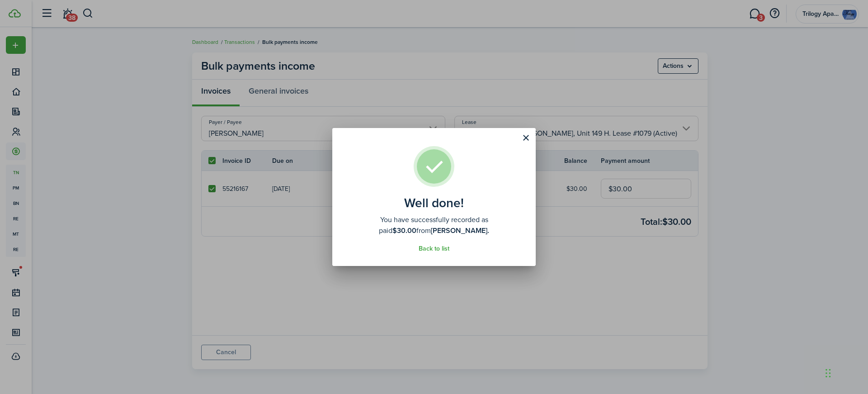 This screenshot has width=868, height=394. Describe the element at coordinates (434, 225) in the screenshot. I see `well-done-description: You have successfully recorded as paid from` at that location.